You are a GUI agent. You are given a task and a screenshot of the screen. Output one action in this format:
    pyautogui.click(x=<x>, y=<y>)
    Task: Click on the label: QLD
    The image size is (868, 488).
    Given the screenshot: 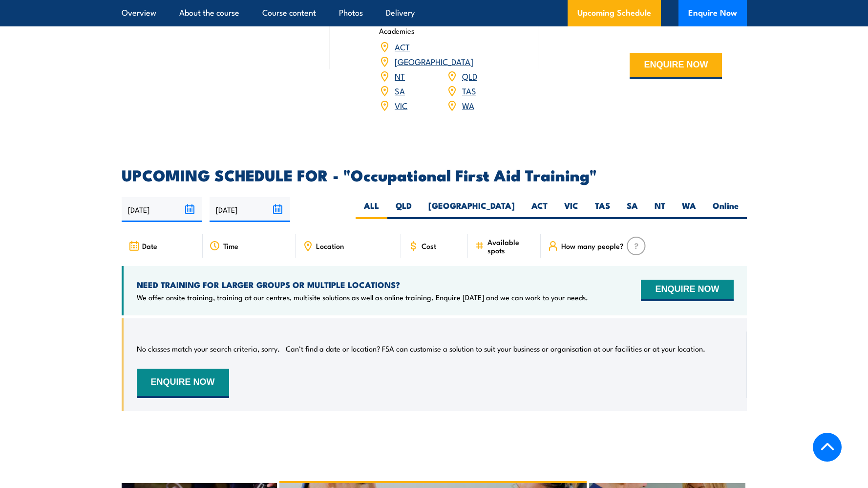 What is the action you would take?
    pyautogui.click(x=403, y=209)
    